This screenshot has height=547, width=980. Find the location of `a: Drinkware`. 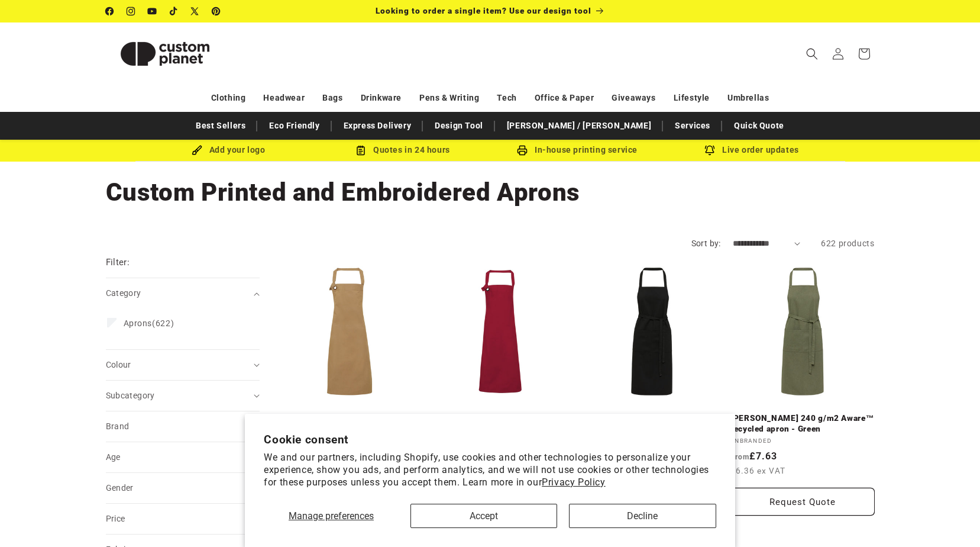

a: Drinkware is located at coordinates (381, 98).